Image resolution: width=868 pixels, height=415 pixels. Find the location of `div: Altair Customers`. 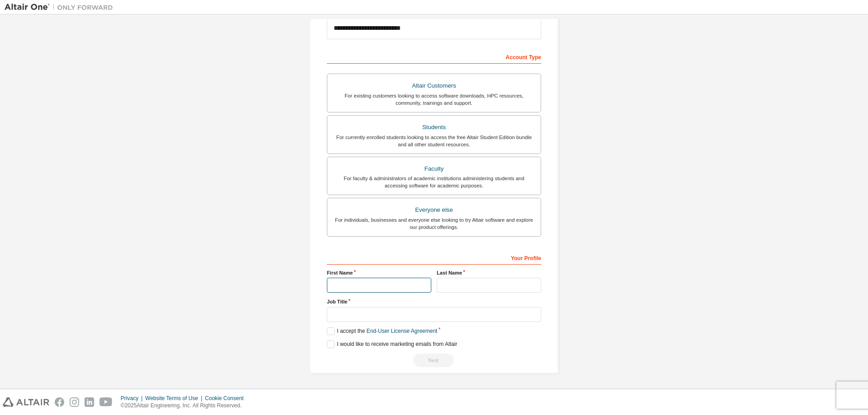

div: Altair Customers is located at coordinates (434, 86).